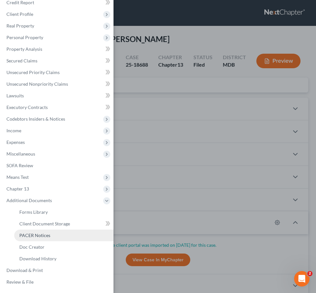 This screenshot has width=316, height=293. What do you see at coordinates (32, 246) in the screenshot?
I see `span: Doc Creator` at bounding box center [32, 246].